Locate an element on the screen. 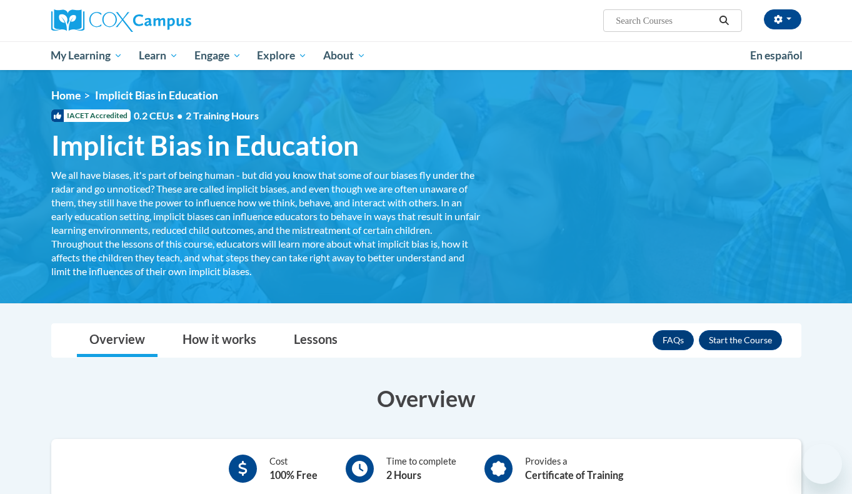 The width and height of the screenshot is (852, 494). button: Enroll is located at coordinates (741, 340).